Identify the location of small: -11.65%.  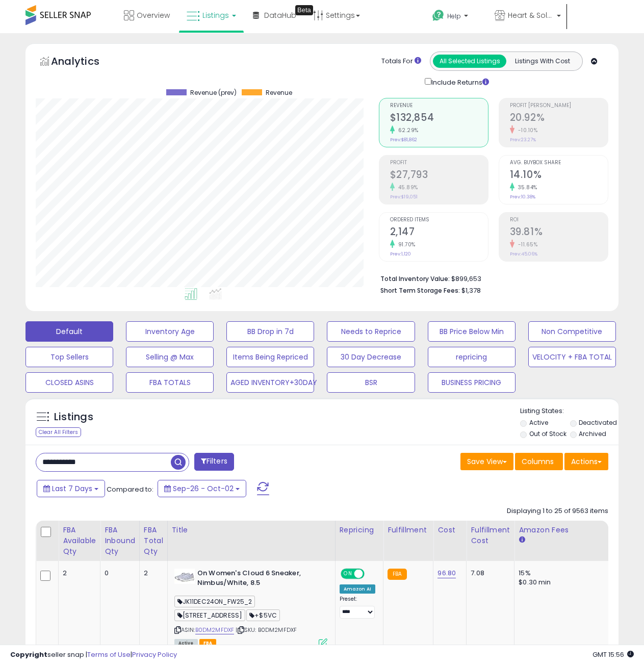
(526, 244).